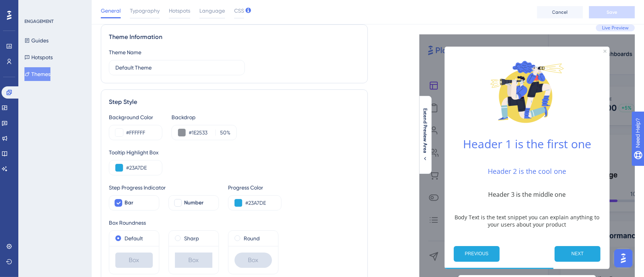 The image size is (644, 277). I want to click on span: CSS, so click(239, 11).